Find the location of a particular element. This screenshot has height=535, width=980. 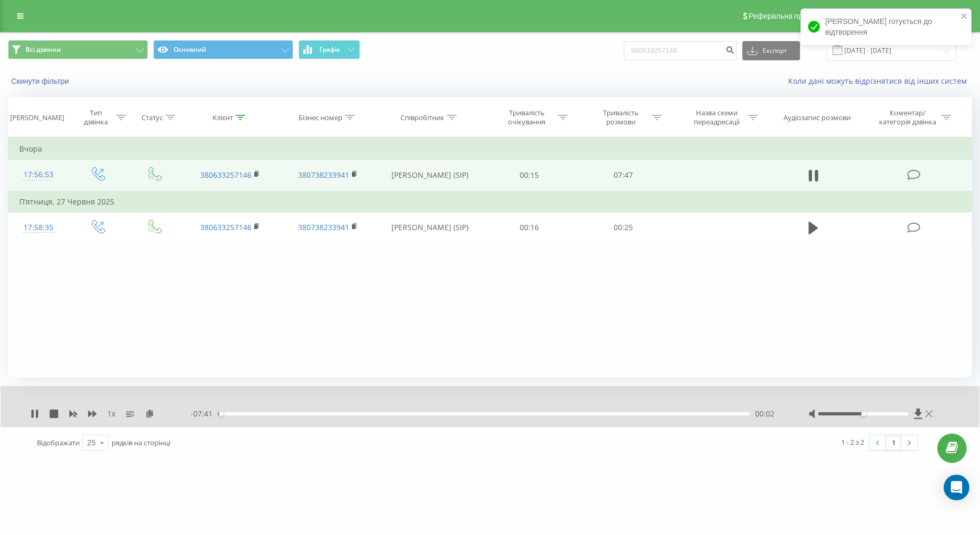

span: 1 x is located at coordinates (111, 414).